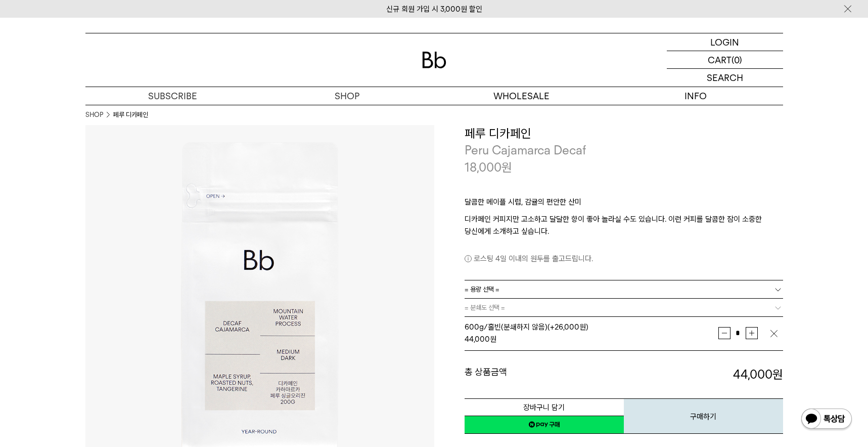 The width and height of the screenshot is (868, 447). I want to click on p: CART, so click(720, 60).